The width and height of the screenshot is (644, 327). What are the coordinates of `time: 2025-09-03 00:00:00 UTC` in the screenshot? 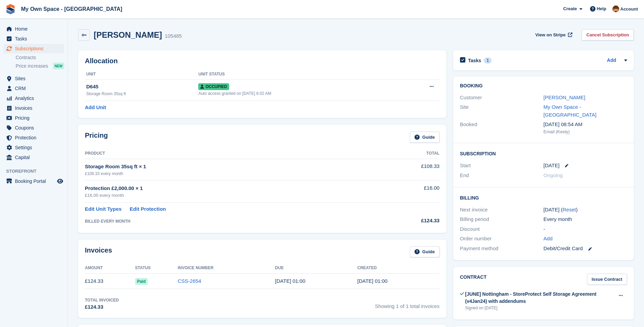 It's located at (552, 165).